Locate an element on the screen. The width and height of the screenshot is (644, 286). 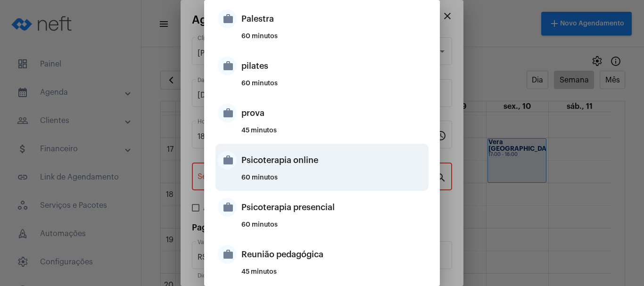
div: Palestra is located at coordinates (334, 19).